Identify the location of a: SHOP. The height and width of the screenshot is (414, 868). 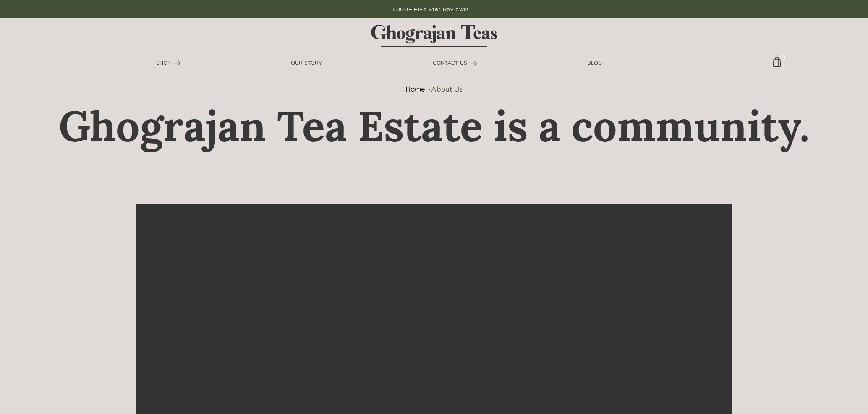
(169, 63).